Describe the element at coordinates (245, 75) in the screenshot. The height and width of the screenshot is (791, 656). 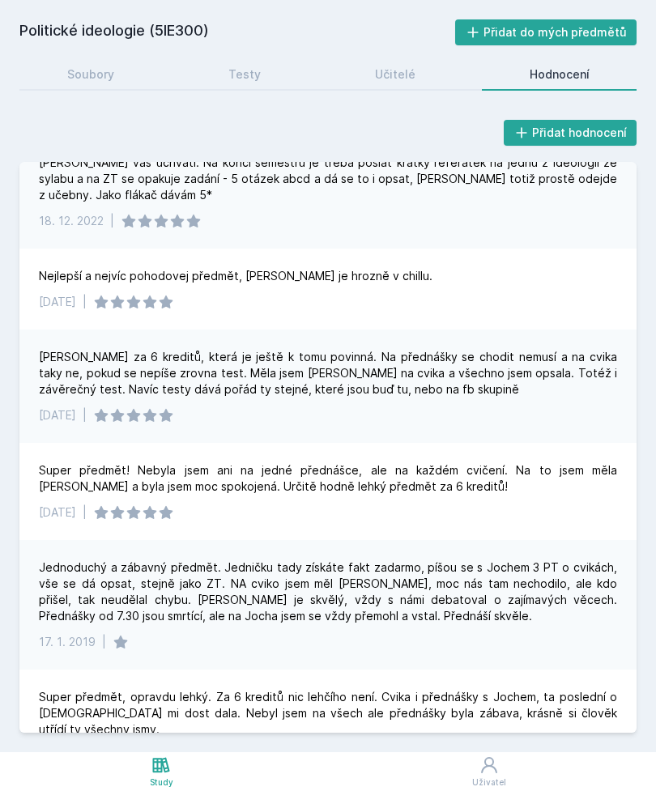
I see `div: Testy` at that location.